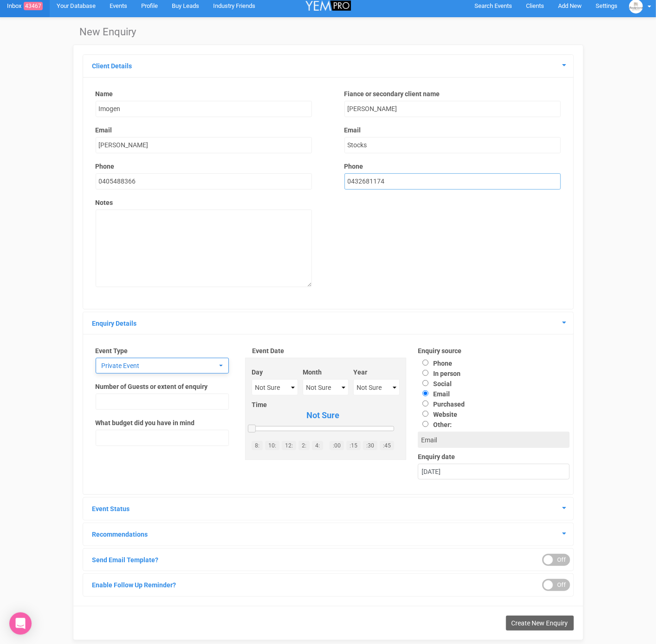 The width and height of the screenshot is (656, 644). What do you see at coordinates (111, 508) in the screenshot?
I see `a: Event Status` at bounding box center [111, 508].